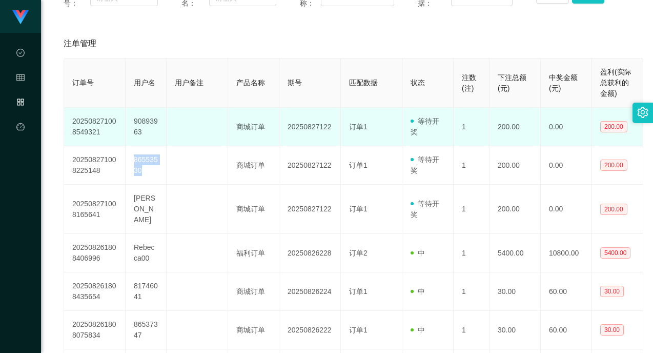  I want to click on a: 图标: dashboard平台首页, so click(20, 169).